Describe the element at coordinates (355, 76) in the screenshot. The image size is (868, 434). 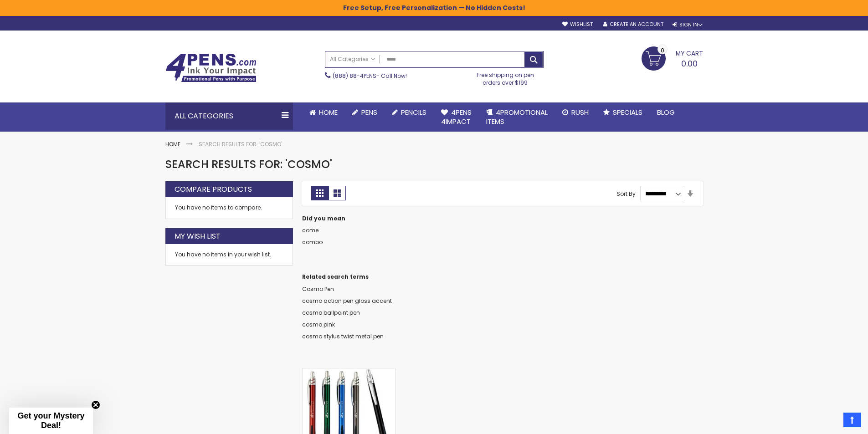
I see `a: (888) 88-4PENS` at that location.